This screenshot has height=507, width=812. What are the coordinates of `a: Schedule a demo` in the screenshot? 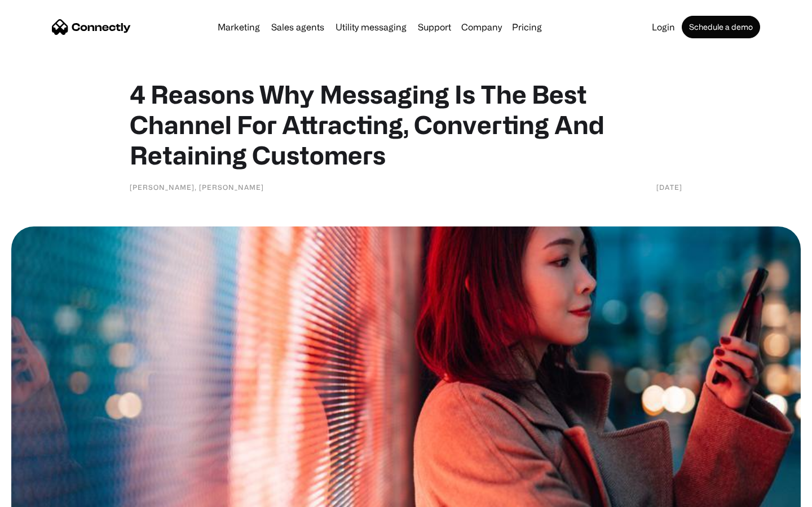 It's located at (720, 27).